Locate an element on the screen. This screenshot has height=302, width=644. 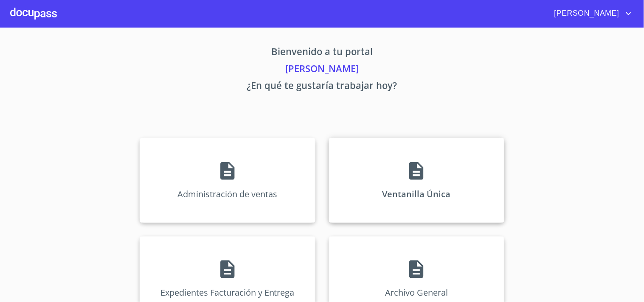
p: Administración de ventas is located at coordinates (227, 193).